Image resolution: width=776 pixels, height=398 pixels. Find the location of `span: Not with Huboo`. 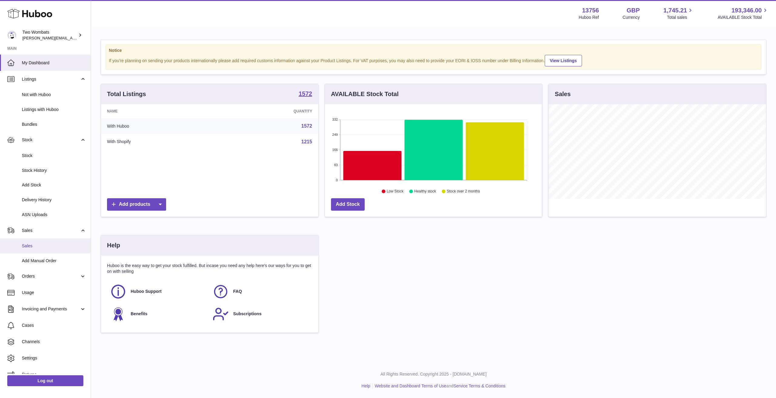

span: Not with Huboo is located at coordinates (54, 95).